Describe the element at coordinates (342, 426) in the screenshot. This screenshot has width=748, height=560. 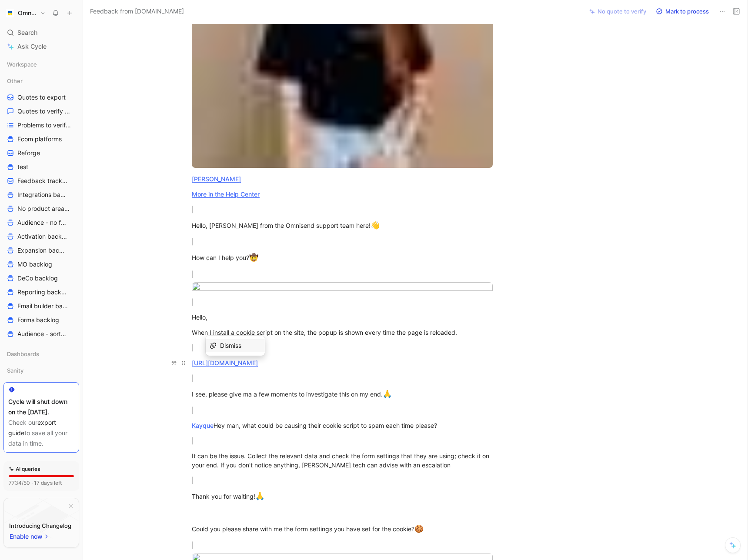
I see `div: Hey man, what could be causing their cookie script to spam each time please?` at that location.